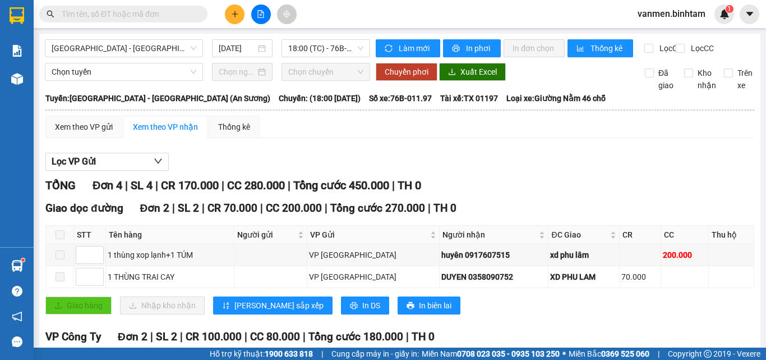 The image size is (766, 360). I want to click on span: Hỗ trợ kỹ thuật:, so click(261, 353).